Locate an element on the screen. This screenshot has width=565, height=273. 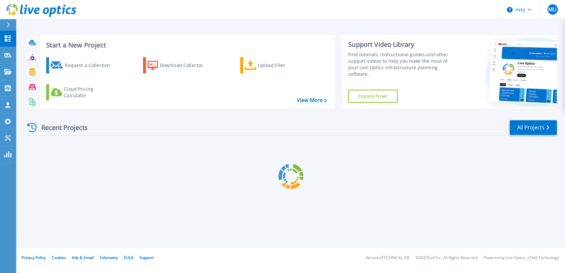
div: Request a Collection is located at coordinates (91, 65).